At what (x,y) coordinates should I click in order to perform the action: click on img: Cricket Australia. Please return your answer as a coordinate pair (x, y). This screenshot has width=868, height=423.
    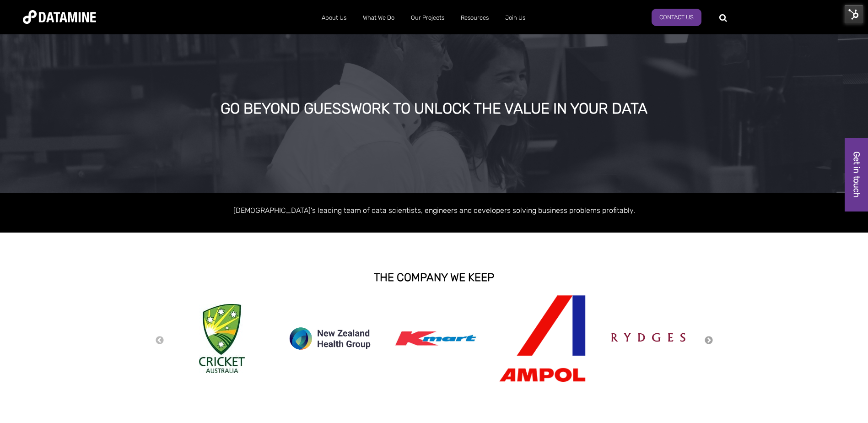
    Looking at the image, I should click on (222, 338).